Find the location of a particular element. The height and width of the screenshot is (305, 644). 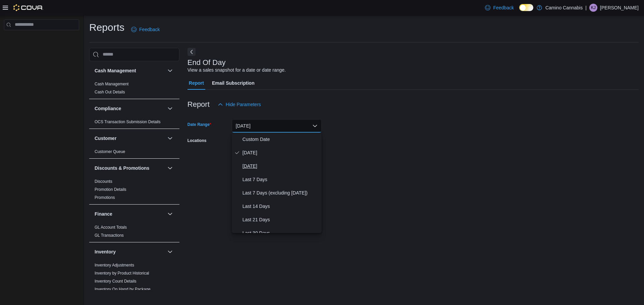

span: KJ is located at coordinates (593, 7).